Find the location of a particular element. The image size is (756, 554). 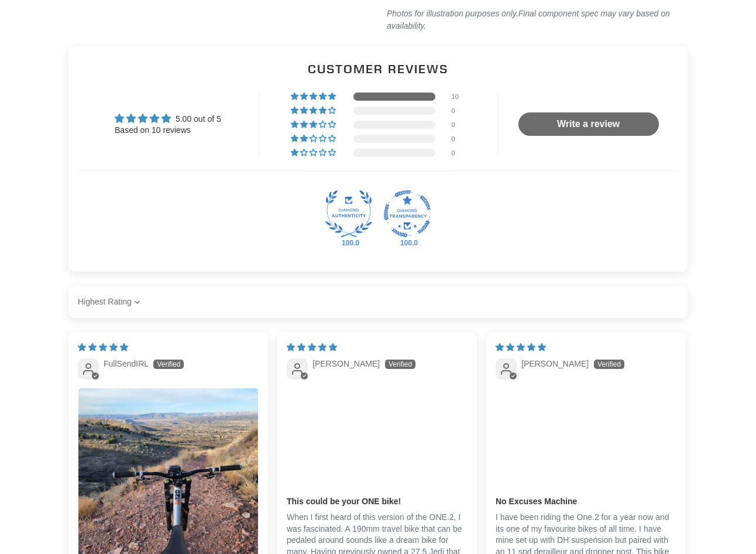

span: 5.00 out of 5 is located at coordinates (198, 119).